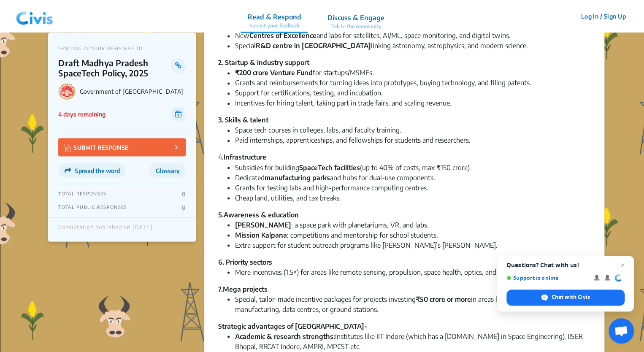  I want to click on strong: 5.Awareness & education, so click(258, 214).